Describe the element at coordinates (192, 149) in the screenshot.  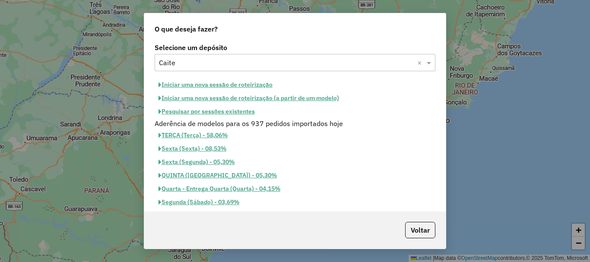
I see `button: Sexta (Sexta) - 08,53%` at that location.